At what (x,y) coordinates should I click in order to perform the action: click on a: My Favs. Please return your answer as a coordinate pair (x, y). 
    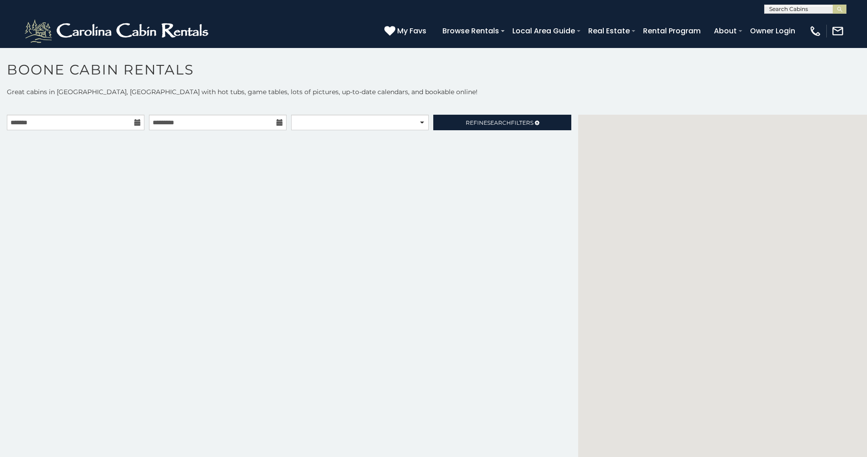
    Looking at the image, I should click on (406, 31).